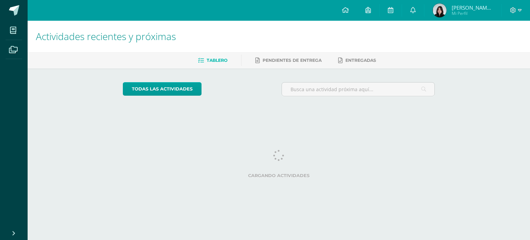 The height and width of the screenshot is (240, 530). What do you see at coordinates (106, 36) in the screenshot?
I see `span: Actividades recientes y próximas` at bounding box center [106, 36].